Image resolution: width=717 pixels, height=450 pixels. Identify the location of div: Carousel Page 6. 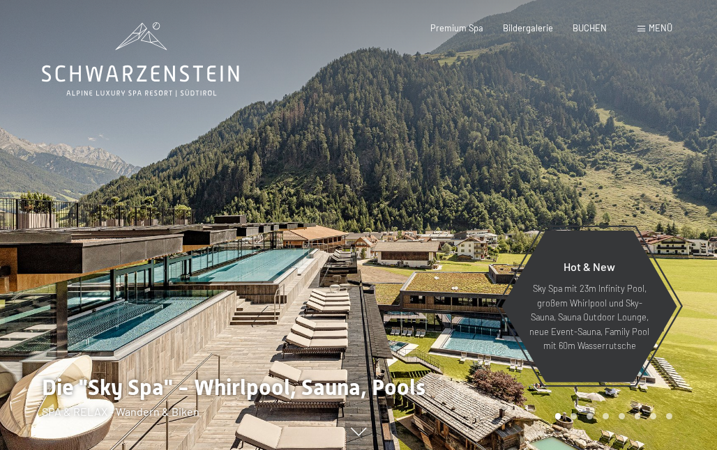
(637, 416).